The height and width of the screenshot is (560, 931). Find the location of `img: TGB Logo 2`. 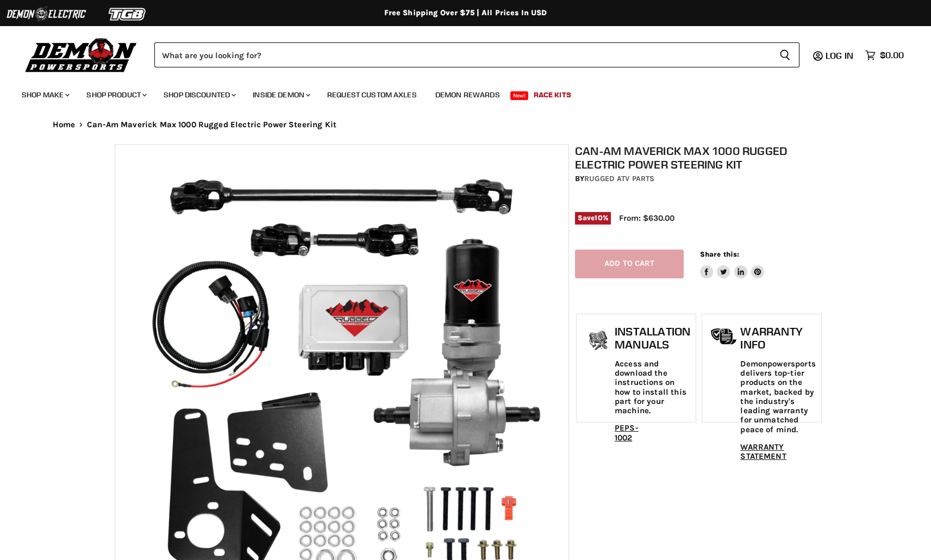

img: TGB Logo 2 is located at coordinates (128, 15).